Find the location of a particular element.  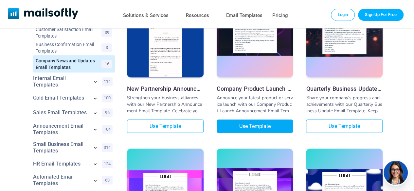

div: Share your company's progress and achievements with our Quarterly Business Update Email Template.... is located at coordinates (344, 105).